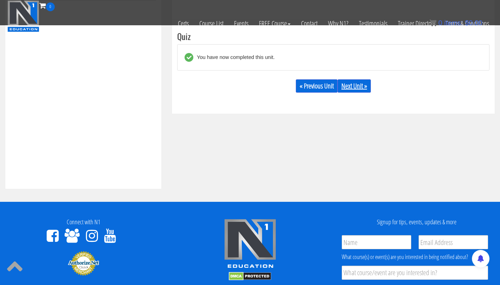 Image resolution: width=500 pixels, height=285 pixels. Describe the element at coordinates (241, 23) in the screenshot. I see `a: Events` at that location.